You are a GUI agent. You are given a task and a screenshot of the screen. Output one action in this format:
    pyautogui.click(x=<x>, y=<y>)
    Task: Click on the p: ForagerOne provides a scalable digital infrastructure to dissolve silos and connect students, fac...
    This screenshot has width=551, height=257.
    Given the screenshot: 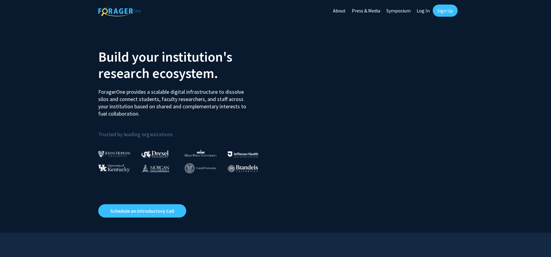 What is the action you would take?
    pyautogui.click(x=174, y=100)
    